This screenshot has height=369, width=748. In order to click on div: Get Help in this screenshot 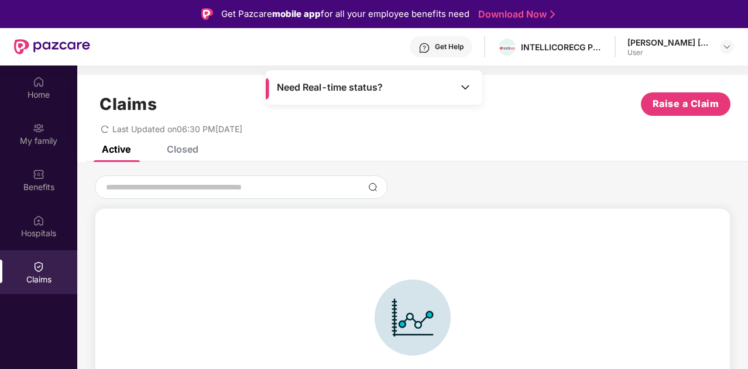, I will do `click(449, 47)`.